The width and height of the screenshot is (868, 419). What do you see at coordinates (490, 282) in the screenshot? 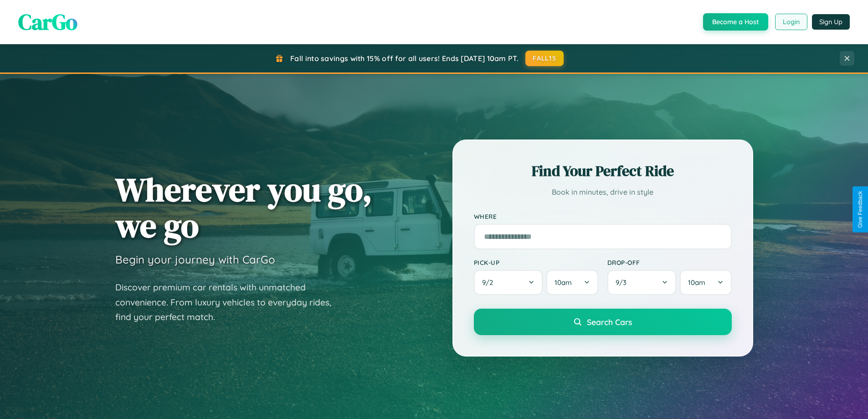
I see `span: 9 / 2` at bounding box center [490, 282].